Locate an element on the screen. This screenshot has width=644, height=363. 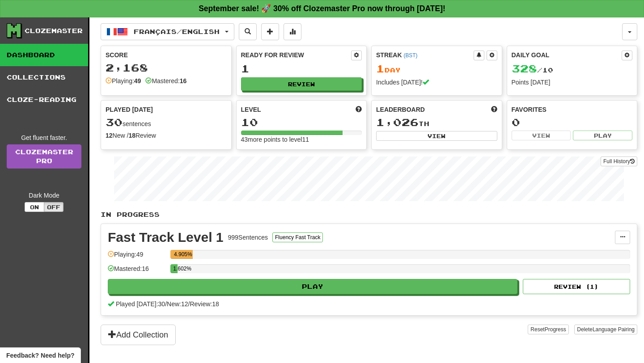
button: Français/English is located at coordinates (167, 32).